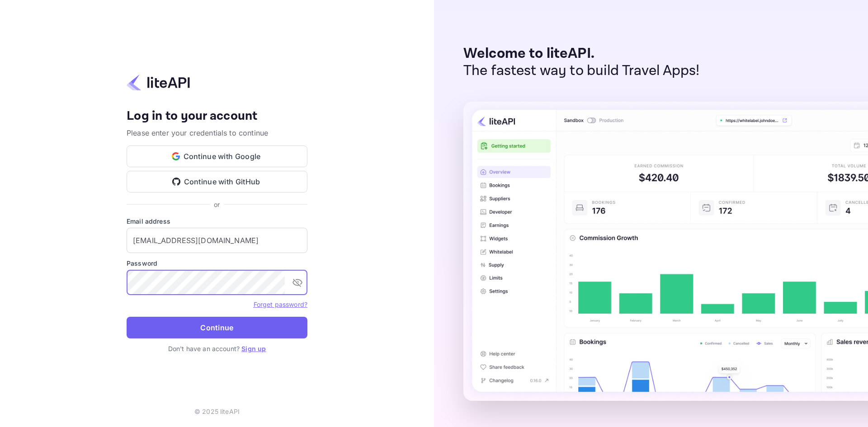 Image resolution: width=868 pixels, height=427 pixels. Describe the element at coordinates (582, 54) in the screenshot. I see `p: Welcome to liteAPI.` at that location.